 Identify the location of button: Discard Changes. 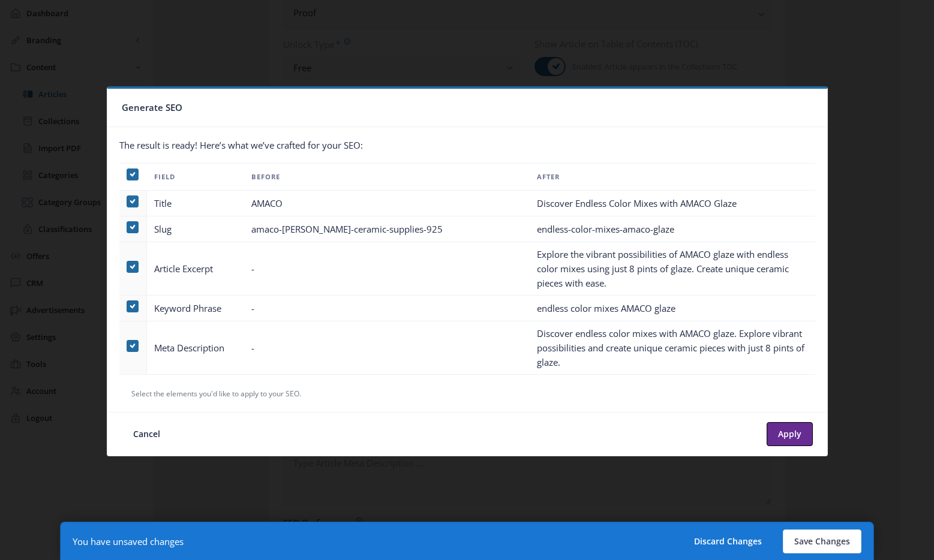
(727, 541).